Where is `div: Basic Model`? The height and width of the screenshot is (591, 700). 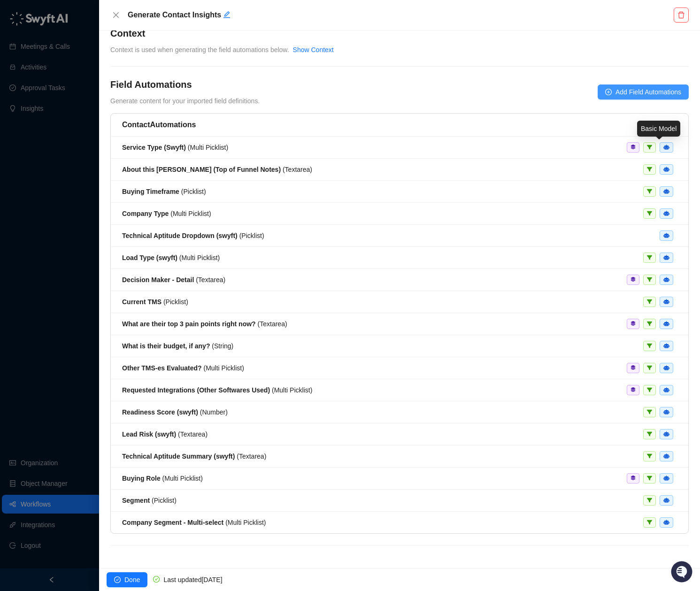
div: Basic Model is located at coordinates (659, 129).